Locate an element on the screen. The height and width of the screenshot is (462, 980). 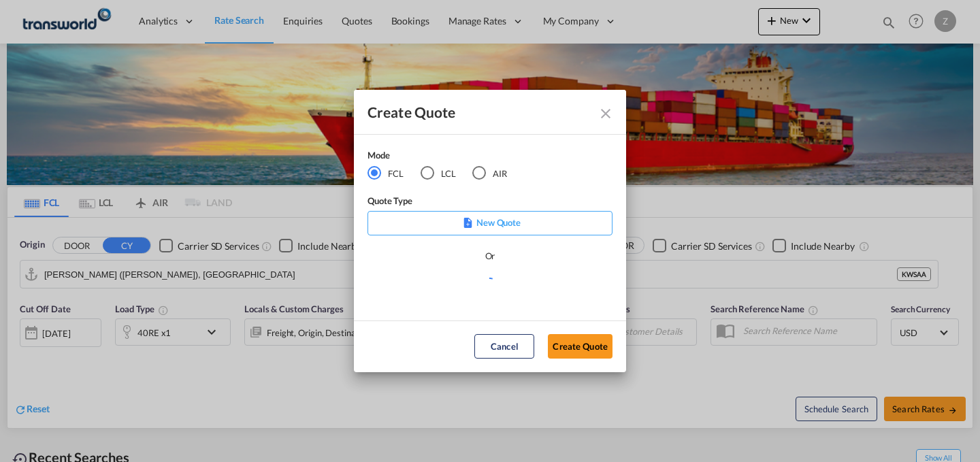
div: Mode is located at coordinates (446, 157).